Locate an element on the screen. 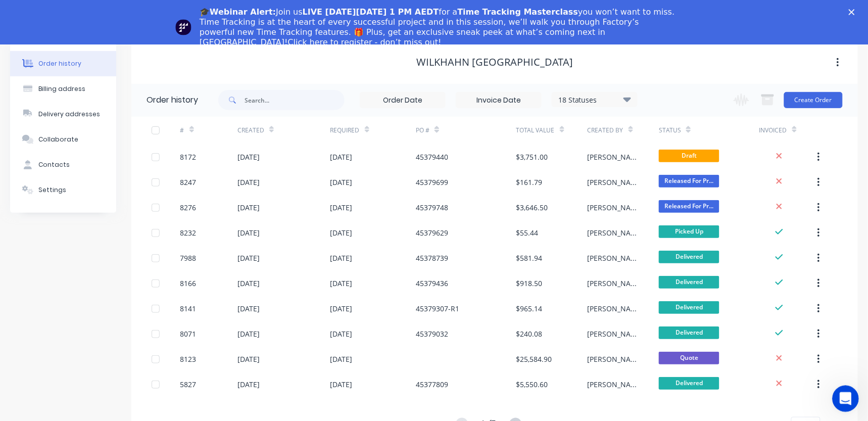  div: Billing address is located at coordinates (62, 89).